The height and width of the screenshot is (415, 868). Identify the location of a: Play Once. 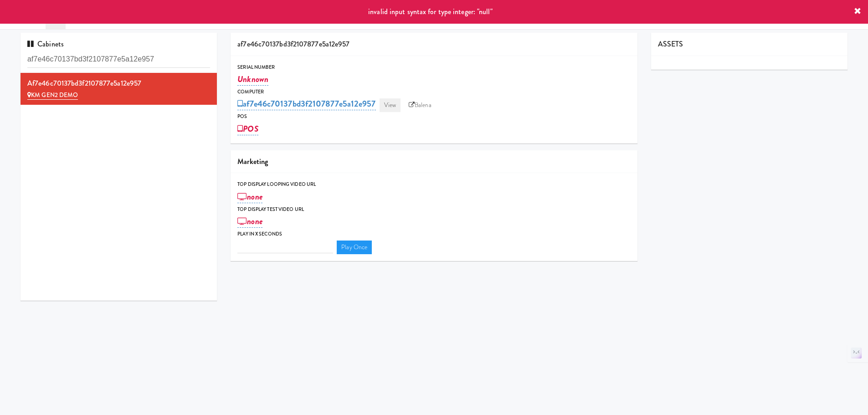
(354, 247).